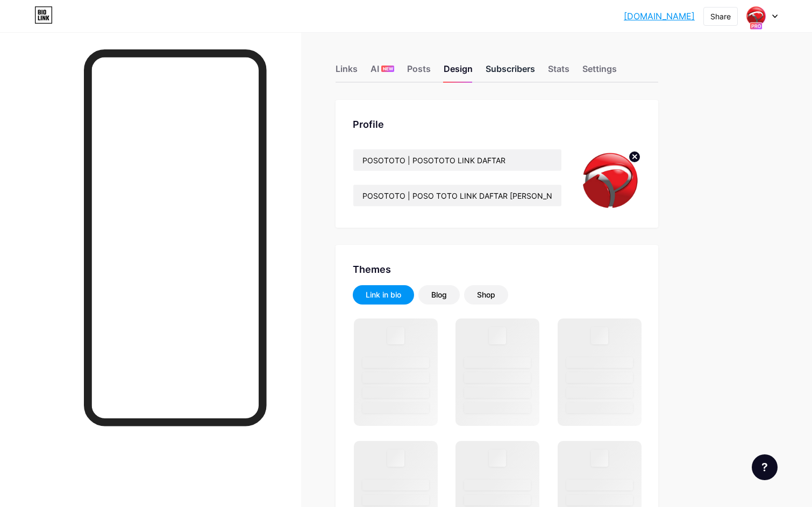 The image size is (812, 507). What do you see at coordinates (387, 69) in the screenshot?
I see `span: NEW` at bounding box center [387, 69].